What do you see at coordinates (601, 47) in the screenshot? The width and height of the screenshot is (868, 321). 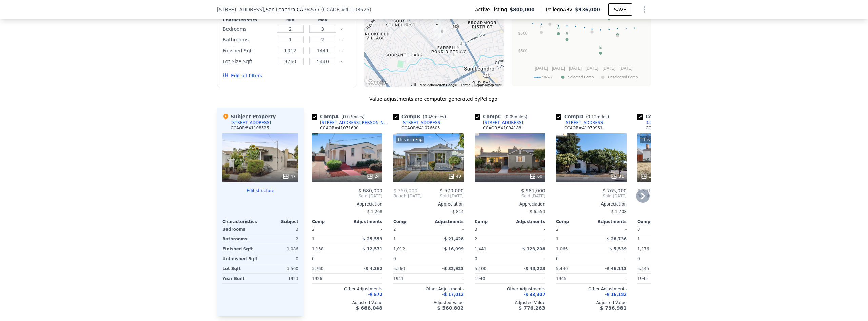 I see `text: E` at bounding box center [601, 47].